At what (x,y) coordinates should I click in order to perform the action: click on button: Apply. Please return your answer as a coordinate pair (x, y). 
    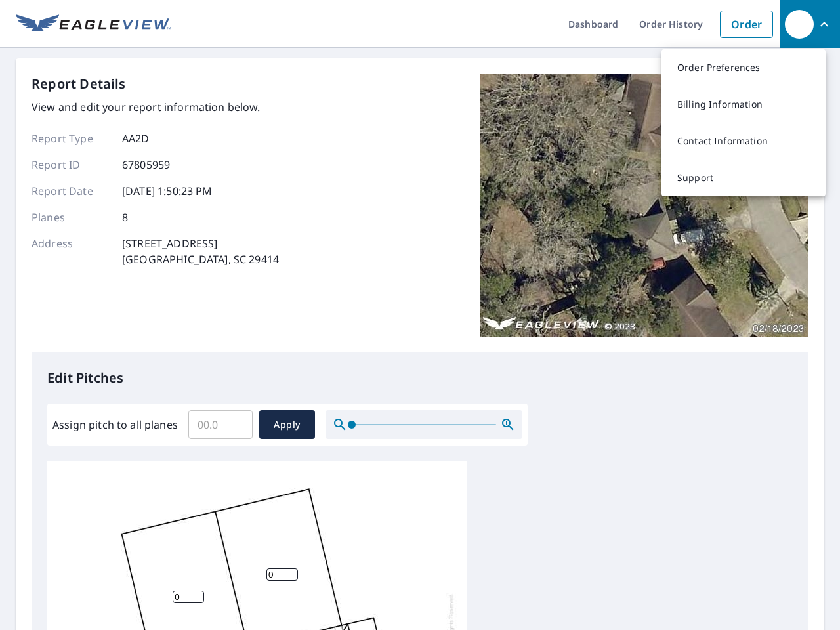
    Looking at the image, I should click on (287, 425).